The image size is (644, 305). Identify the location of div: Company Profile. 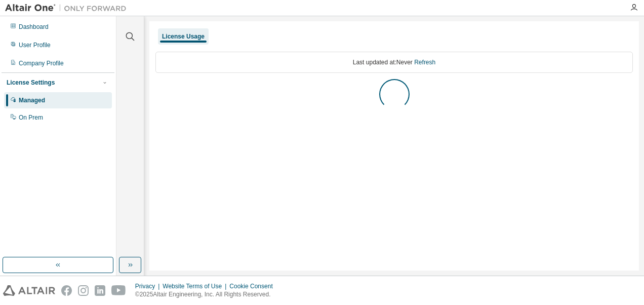
(41, 63).